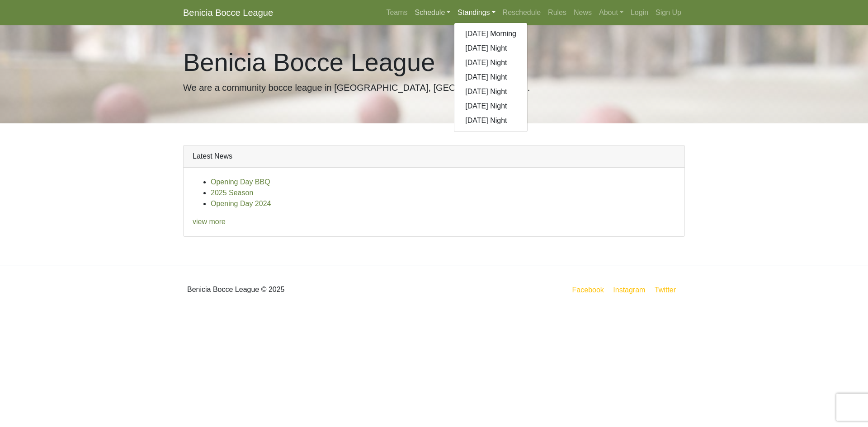  What do you see at coordinates (583, 13) in the screenshot?
I see `a: News` at bounding box center [583, 13].